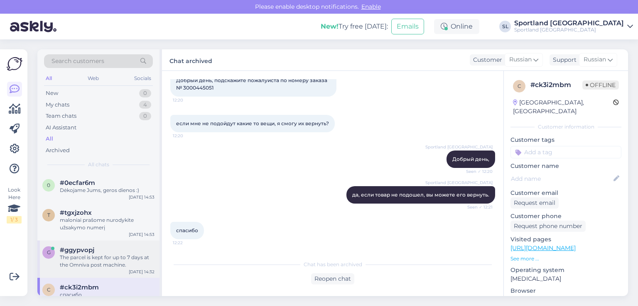  Describe the element at coordinates (486, 60) in the screenshot. I see `div: Customer` at that location.